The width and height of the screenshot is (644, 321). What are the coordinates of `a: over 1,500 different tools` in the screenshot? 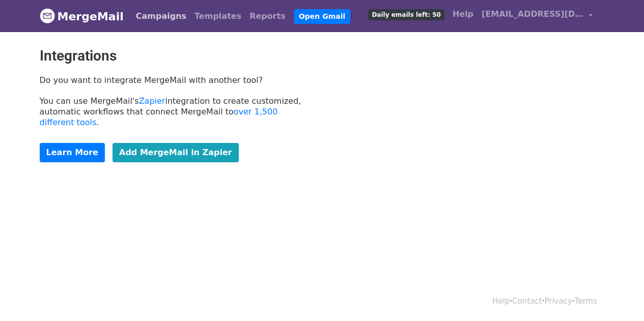 It's located at (159, 117).